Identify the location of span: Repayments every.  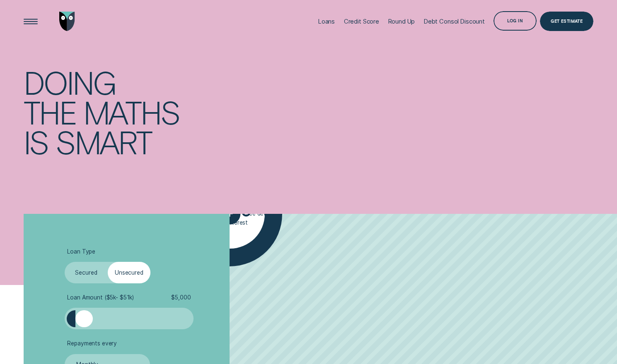
(92, 344).